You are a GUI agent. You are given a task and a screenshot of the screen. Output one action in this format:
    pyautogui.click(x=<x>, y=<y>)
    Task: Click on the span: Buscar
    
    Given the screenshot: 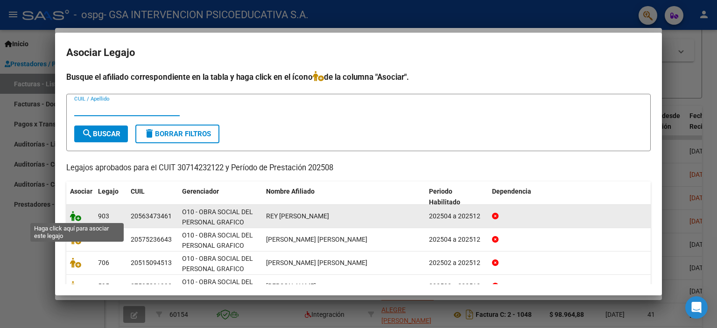 What is the action you would take?
    pyautogui.click(x=101, y=134)
    